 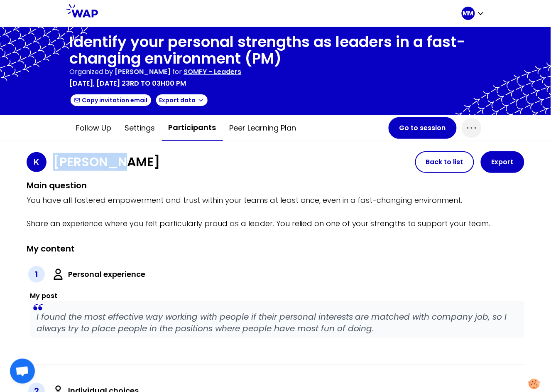 What do you see at coordinates (502, 162) in the screenshot?
I see `button: Export` at bounding box center [502, 162].